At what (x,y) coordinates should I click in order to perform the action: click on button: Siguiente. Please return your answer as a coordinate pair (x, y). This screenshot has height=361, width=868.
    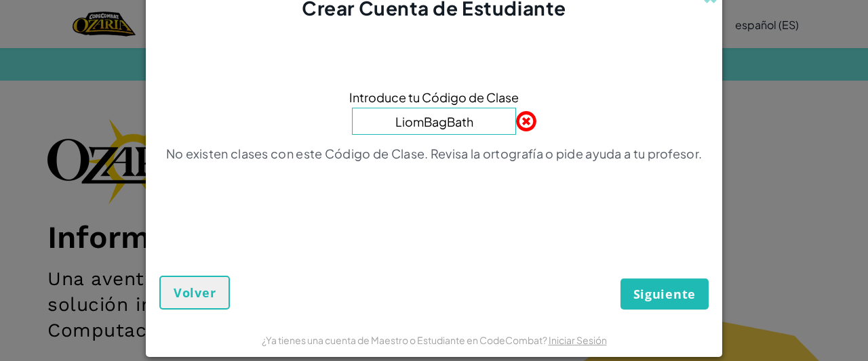
    Looking at the image, I should click on (665, 294).